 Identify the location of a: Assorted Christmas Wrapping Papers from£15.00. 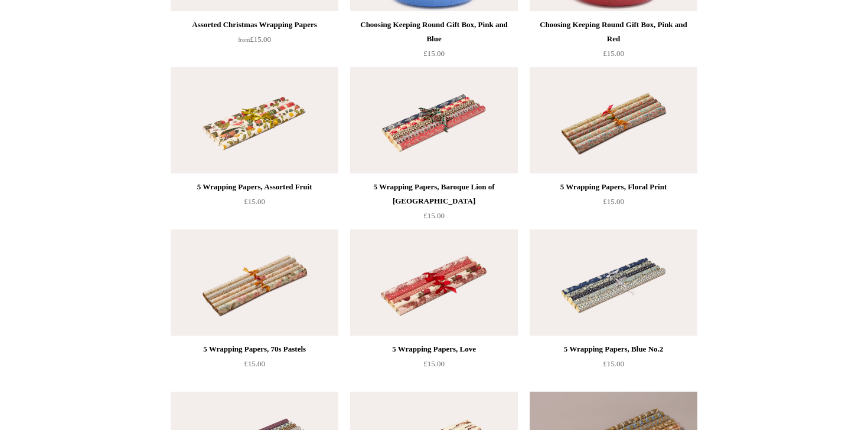
(255, 42).